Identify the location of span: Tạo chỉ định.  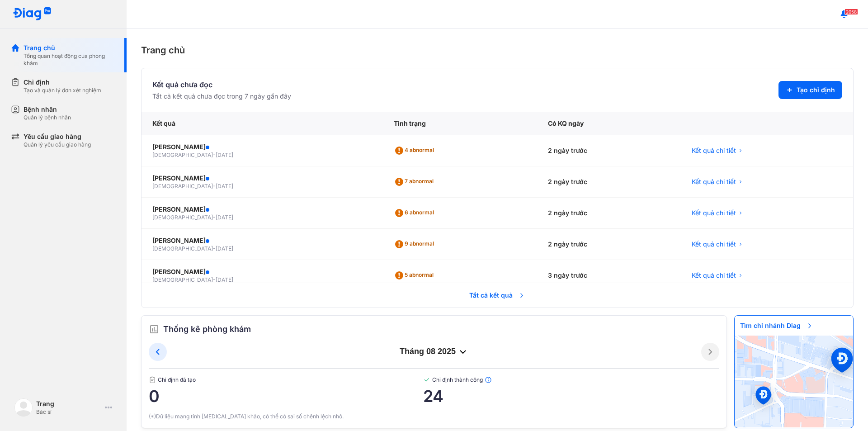
(816, 90).